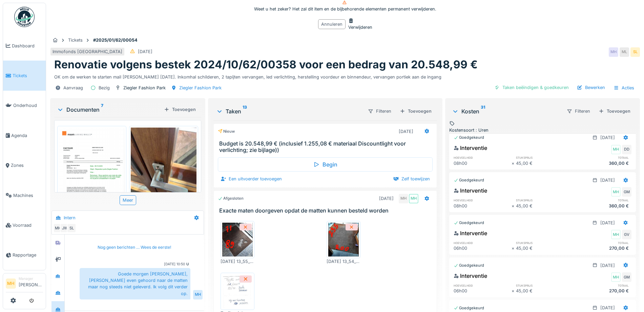 This screenshot has height=312, width=644. What do you see at coordinates (626, 235) in the screenshot?
I see `div: GV` at bounding box center [626, 235].